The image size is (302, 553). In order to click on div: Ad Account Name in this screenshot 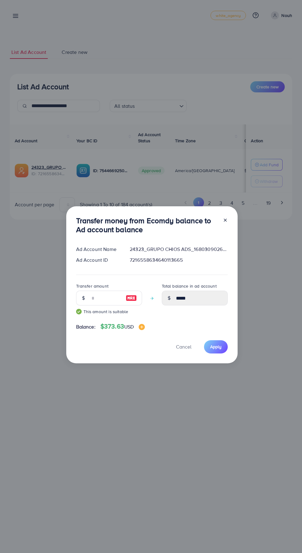, I will do `click(98, 249)`.